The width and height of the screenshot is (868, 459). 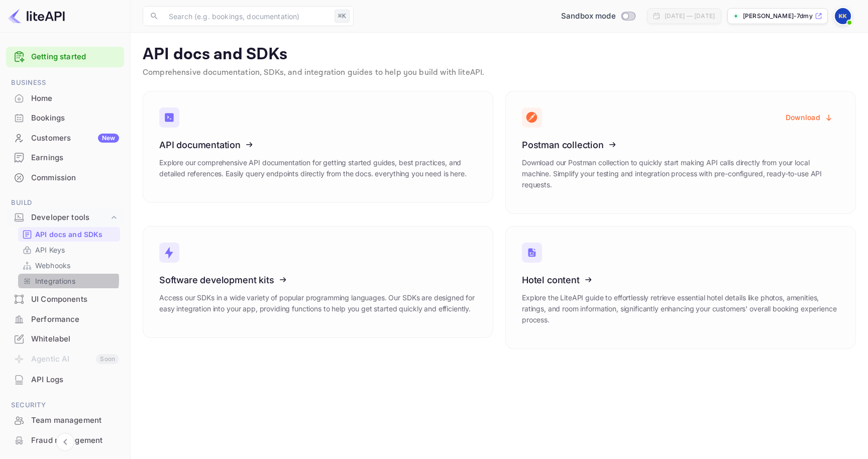 I want to click on div: CustomersNew, so click(x=65, y=138).